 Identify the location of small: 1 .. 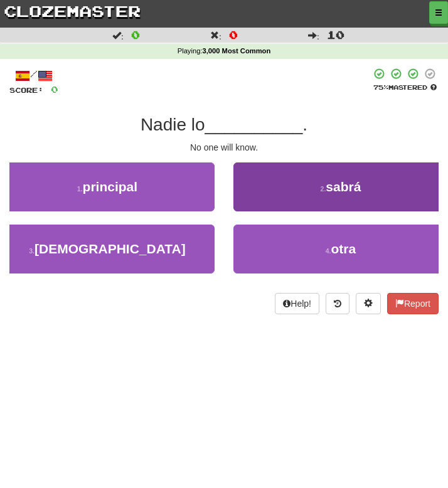
(80, 189).